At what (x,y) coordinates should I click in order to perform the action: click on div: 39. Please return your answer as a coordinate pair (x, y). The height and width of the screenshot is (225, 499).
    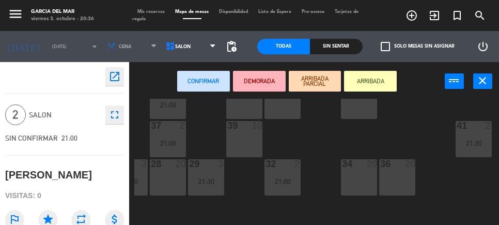
    Looking at the image, I should click on (227, 125).